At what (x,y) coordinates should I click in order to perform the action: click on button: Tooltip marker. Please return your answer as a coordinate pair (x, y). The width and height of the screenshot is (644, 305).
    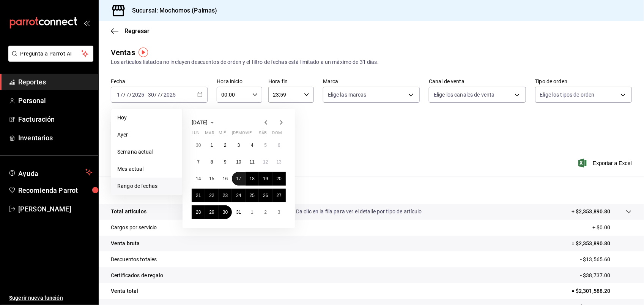
    Looking at the image, I should click on (143, 52).